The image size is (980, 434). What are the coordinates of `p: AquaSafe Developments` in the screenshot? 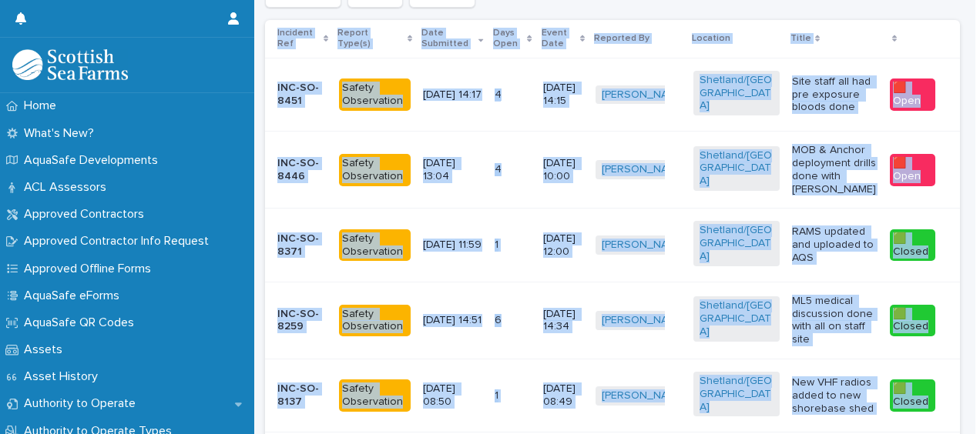 It's located at (94, 160).